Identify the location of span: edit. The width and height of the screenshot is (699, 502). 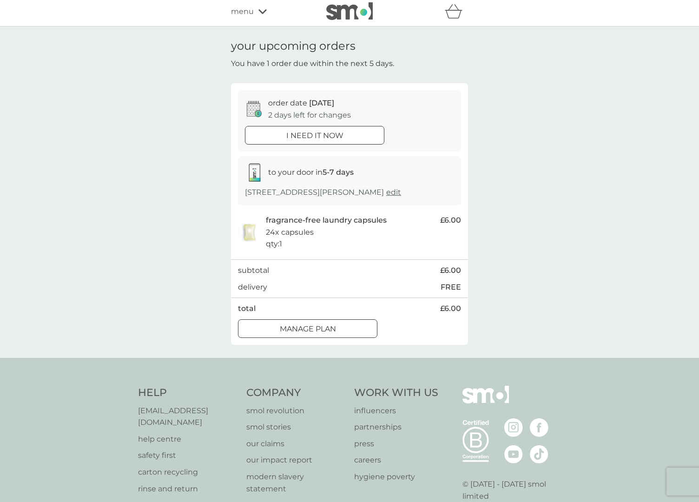
(394, 192).